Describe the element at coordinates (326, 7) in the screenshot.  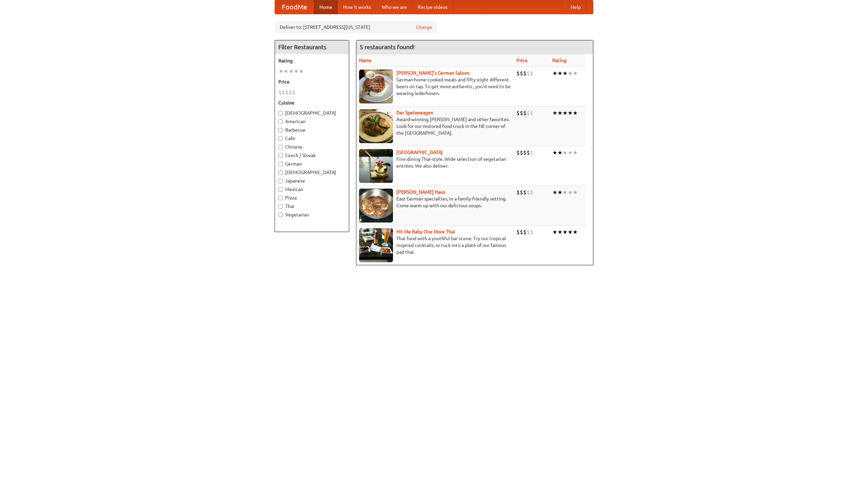
I see `a: Home` at that location.